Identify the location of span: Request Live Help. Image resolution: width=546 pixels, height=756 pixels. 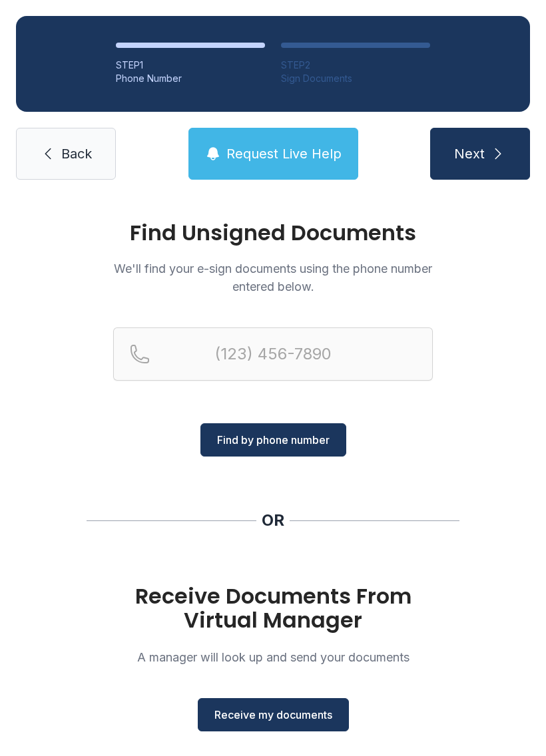
(284, 154).